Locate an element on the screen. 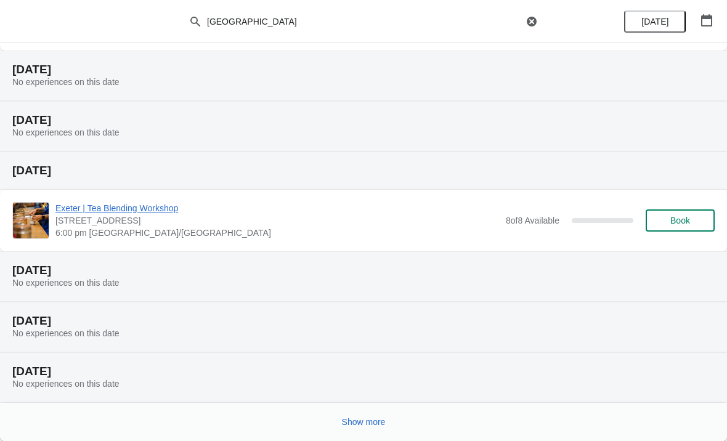 This screenshot has height=441, width=727. button: Show more is located at coordinates (364, 422).